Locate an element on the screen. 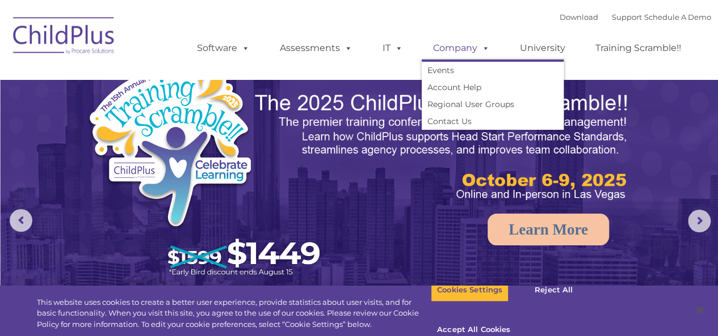  a: Regional User Groups is located at coordinates (492, 104).